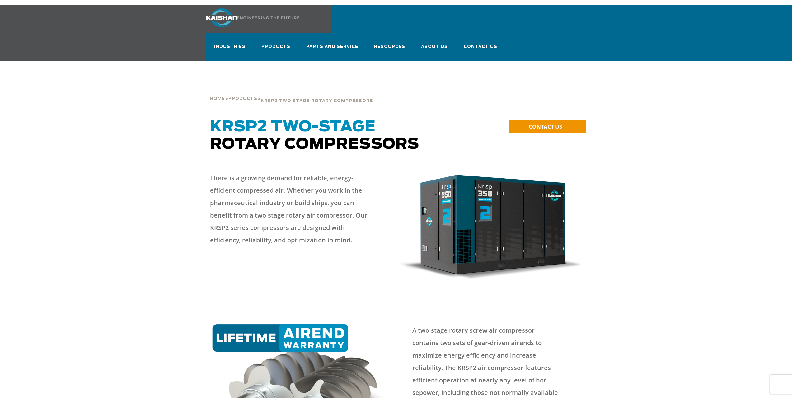 The image size is (792, 398). I want to click on span: Parts and Service, so click(332, 47).